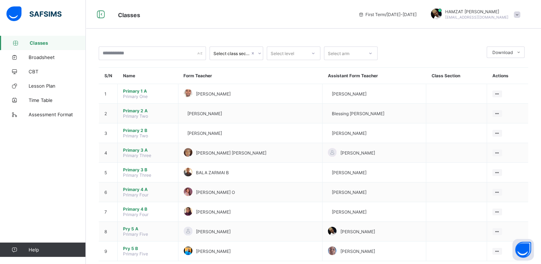  Describe the element at coordinates (57, 57) in the screenshot. I see `span: Broadsheet` at that location.